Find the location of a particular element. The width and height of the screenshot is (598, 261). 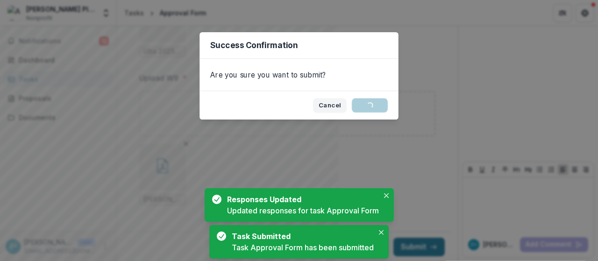

div: Task Submitted is located at coordinates (301, 236).